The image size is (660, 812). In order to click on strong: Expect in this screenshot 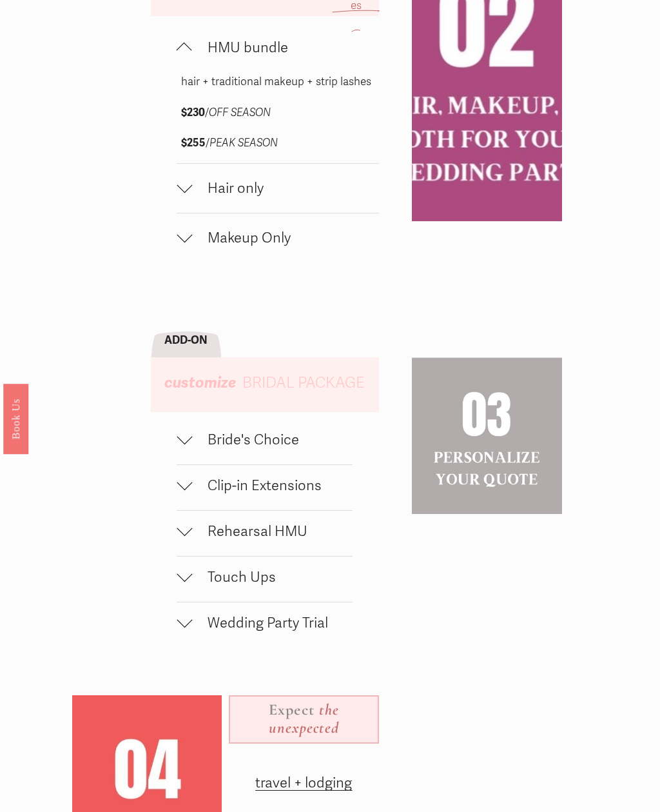, I will do `click(292, 709)`.